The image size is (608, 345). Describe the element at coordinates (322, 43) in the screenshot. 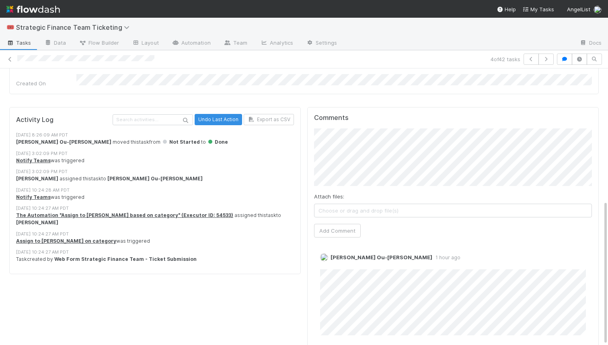

I see `a: Settings` at that location.